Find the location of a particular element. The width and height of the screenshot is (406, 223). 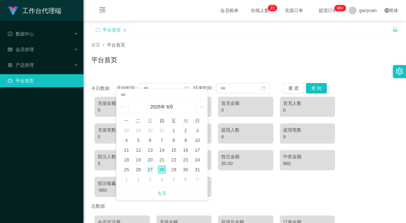

p: 2 is located at coordinates (272, 8).